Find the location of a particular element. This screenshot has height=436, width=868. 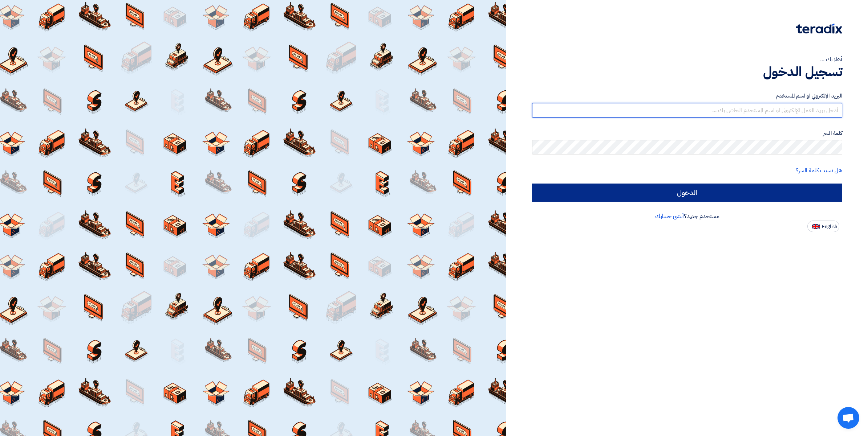

input: أدخل بريد العمل الإلكتروني او اسم المستخدم الخاص بك ... is located at coordinates (688, 110).